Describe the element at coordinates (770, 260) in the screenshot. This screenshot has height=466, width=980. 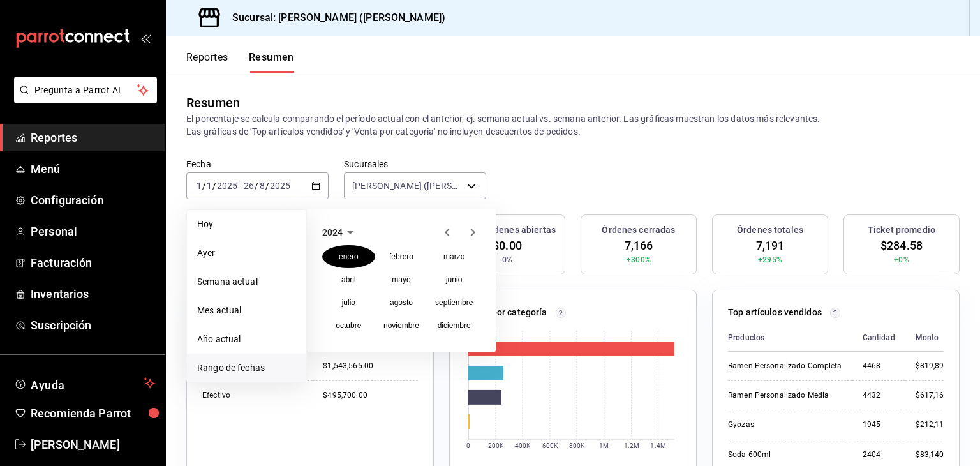
I see `span: +295%` at that location.